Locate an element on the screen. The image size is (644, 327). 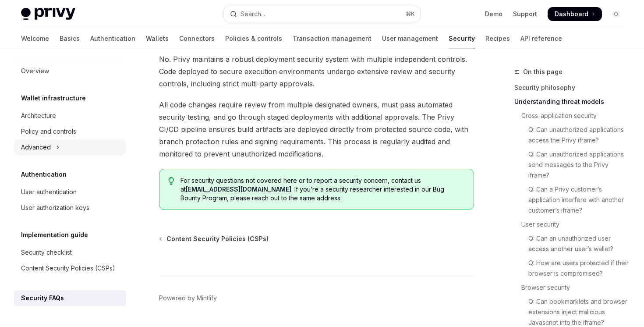
div: User authentication is located at coordinates (49, 192).